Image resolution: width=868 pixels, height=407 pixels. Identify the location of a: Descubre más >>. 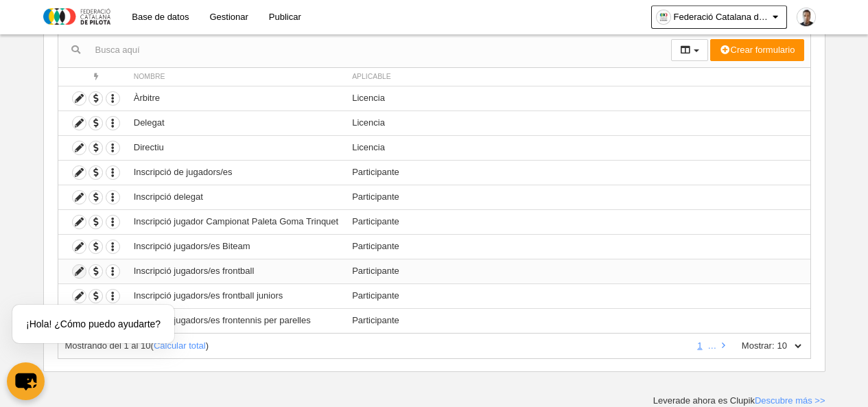
(790, 401).